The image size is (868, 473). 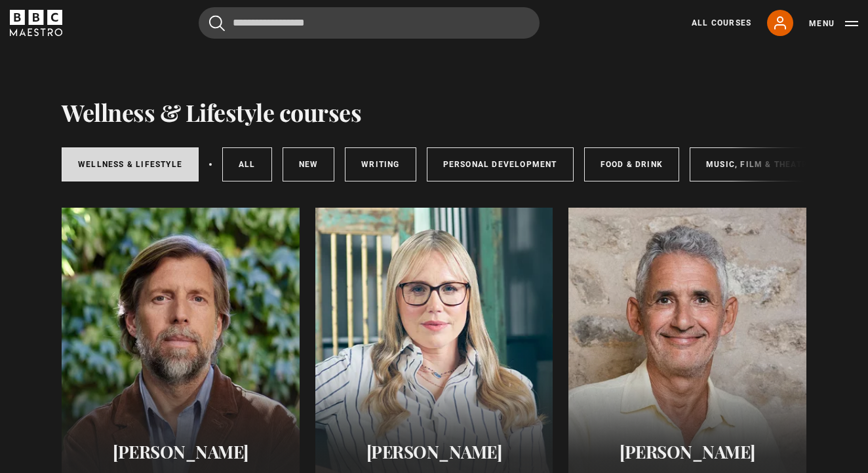 I want to click on a: Personal Development, so click(x=500, y=165).